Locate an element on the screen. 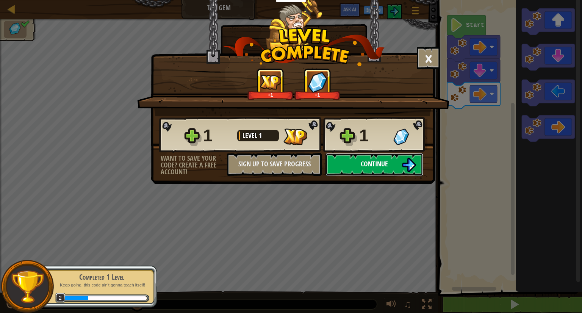 The width and height of the screenshot is (582, 313). span: Continue is located at coordinates (374, 164).